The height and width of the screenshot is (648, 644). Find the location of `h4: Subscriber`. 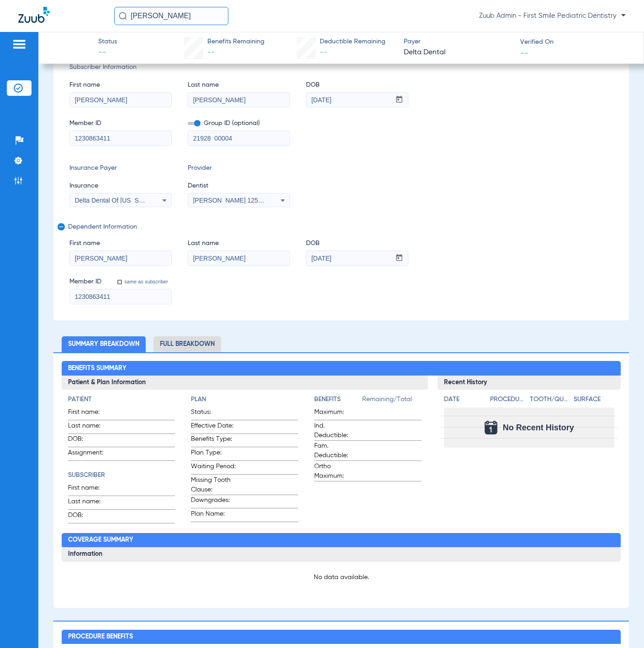

h4: Subscriber is located at coordinates (122, 475).